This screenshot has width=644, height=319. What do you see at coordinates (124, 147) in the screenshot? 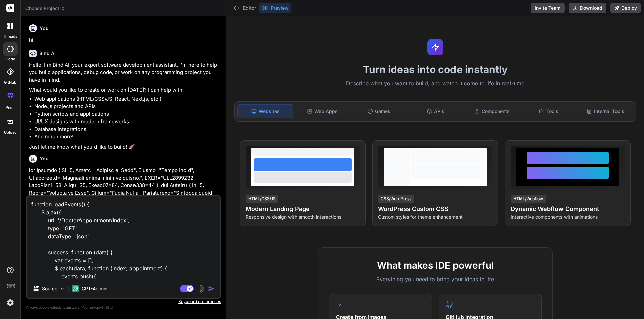
I see `p: Just let me know what you'd like to build! 🚀` at bounding box center [124, 147].